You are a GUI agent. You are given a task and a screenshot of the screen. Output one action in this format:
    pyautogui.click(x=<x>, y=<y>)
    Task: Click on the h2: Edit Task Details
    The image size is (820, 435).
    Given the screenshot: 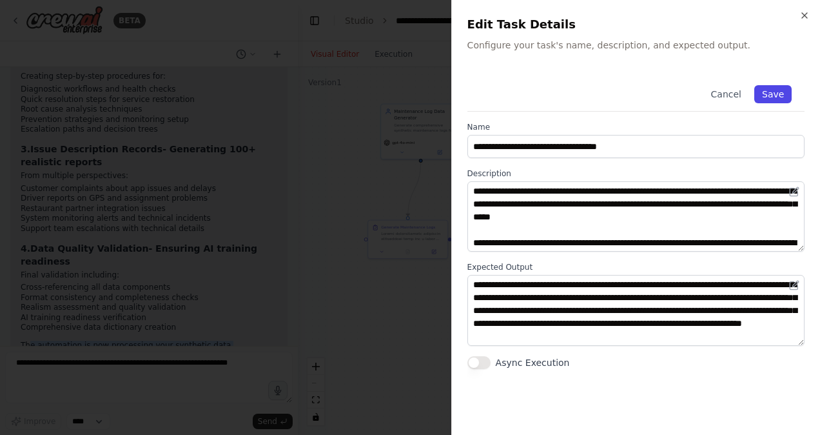 What is the action you would take?
    pyautogui.click(x=636, y=24)
    